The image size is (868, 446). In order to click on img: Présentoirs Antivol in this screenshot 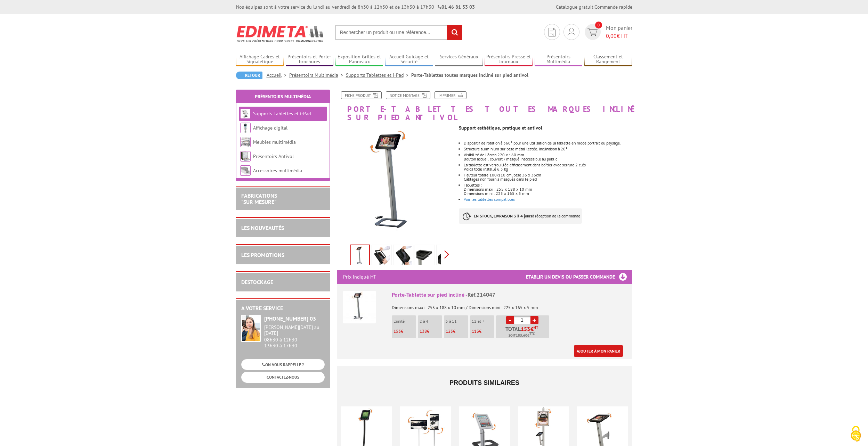, I will do `click(245, 156)`.